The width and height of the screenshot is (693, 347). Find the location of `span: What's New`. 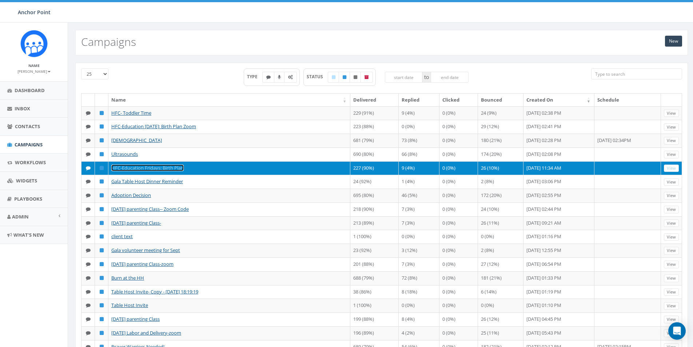

span: What's New is located at coordinates (29, 235).